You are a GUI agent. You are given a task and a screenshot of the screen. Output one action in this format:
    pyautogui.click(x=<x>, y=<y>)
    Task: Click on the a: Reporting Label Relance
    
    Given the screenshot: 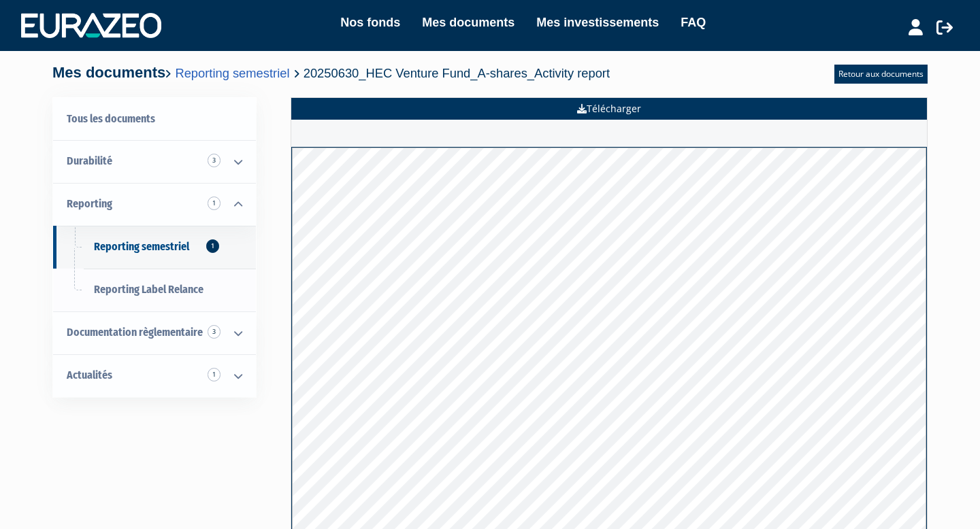 What is the action you would take?
    pyautogui.click(x=155, y=290)
    